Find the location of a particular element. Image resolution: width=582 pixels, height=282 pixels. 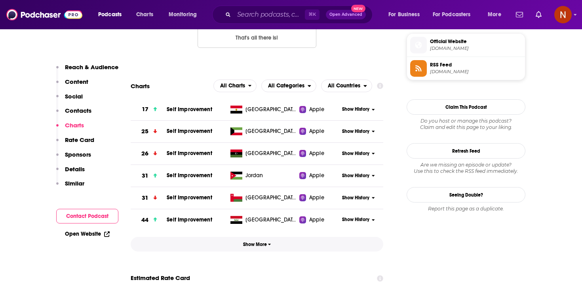

a: Charts is located at coordinates (144, 15).